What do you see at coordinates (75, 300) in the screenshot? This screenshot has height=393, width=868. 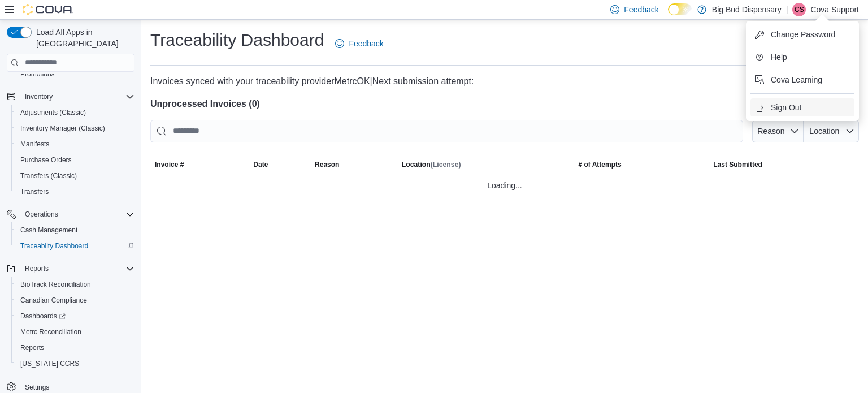 I see `button: Canadian Compliance` at bounding box center [75, 300].